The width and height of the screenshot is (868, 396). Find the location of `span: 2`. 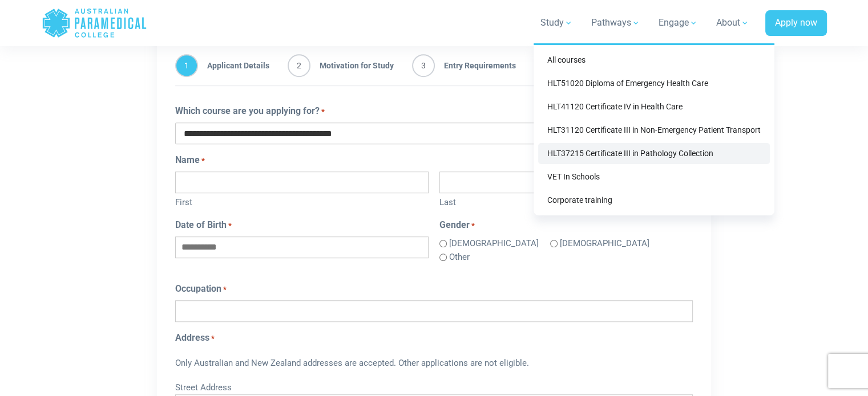

span: 2 is located at coordinates (299, 66).